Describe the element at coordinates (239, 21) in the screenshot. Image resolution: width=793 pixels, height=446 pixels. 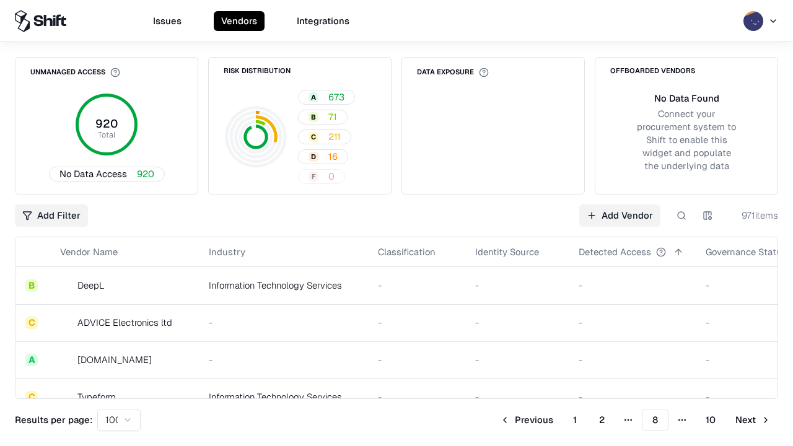
I see `button: Vendors` at that location.